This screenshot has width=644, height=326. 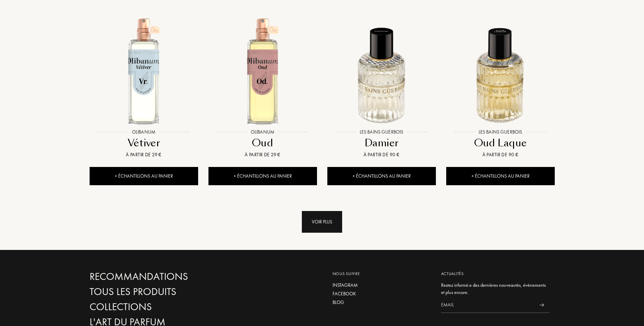 What do you see at coordinates (501, 89) in the screenshot?
I see `a: Oud Laque Les Bains GuerboisLes Bains GuerboisOud LaqueÀ partir de 90 €` at bounding box center [501, 89].